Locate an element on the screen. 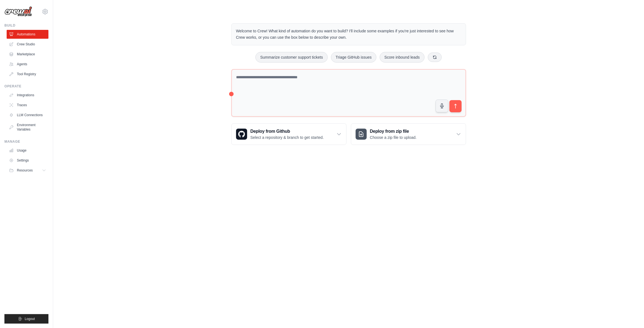 This screenshot has width=644, height=328. a: Settings is located at coordinates (27, 161).